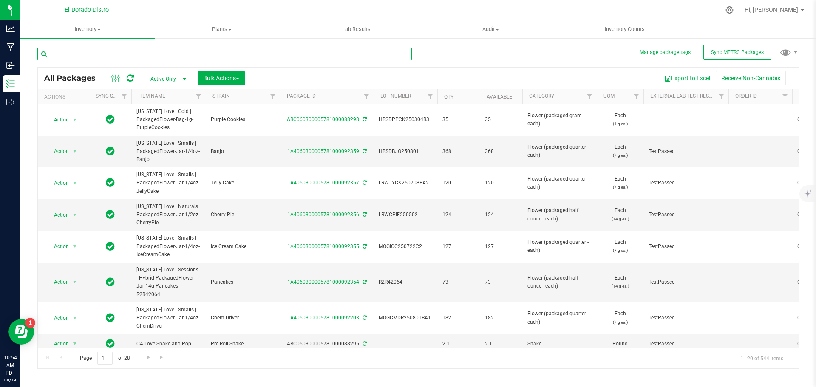 The image size is (816, 387). Describe the element at coordinates (323, 183) in the screenshot. I see `a: 1A4060300005781000092357` at that location.